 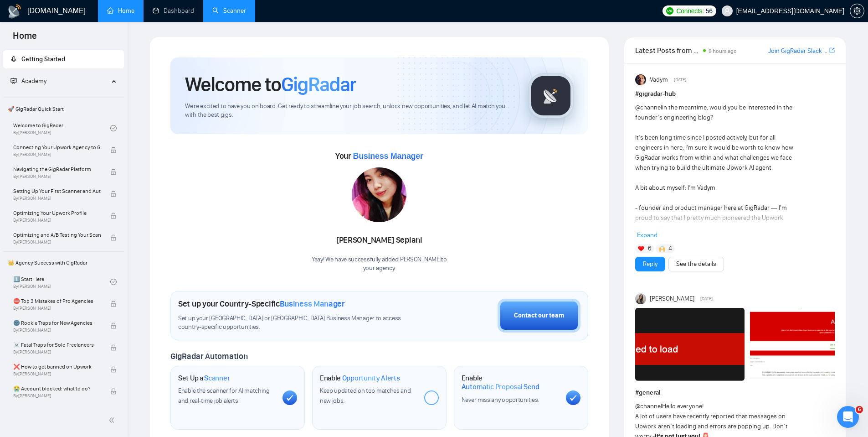 I want to click on a: setting, so click(x=857, y=11).